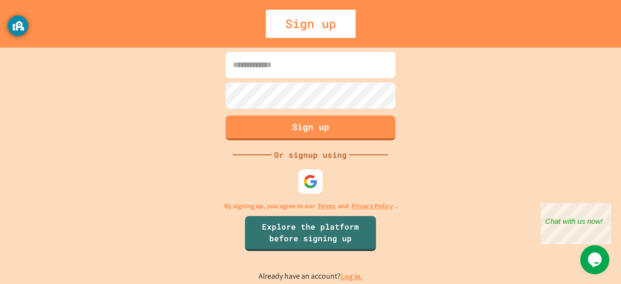 This screenshot has width=621, height=284. What do you see at coordinates (372, 206) in the screenshot?
I see `a: Privacy Policy` at bounding box center [372, 206].